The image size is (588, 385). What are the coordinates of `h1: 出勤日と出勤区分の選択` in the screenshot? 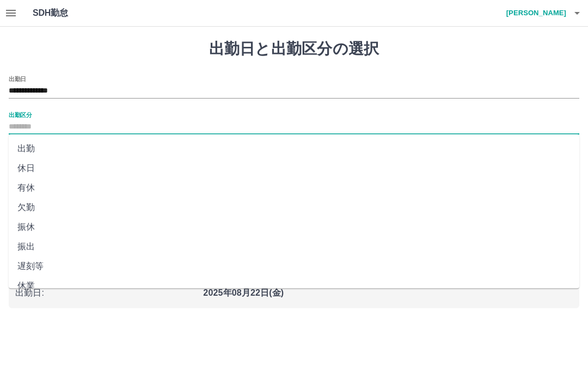 It's located at (294, 49).